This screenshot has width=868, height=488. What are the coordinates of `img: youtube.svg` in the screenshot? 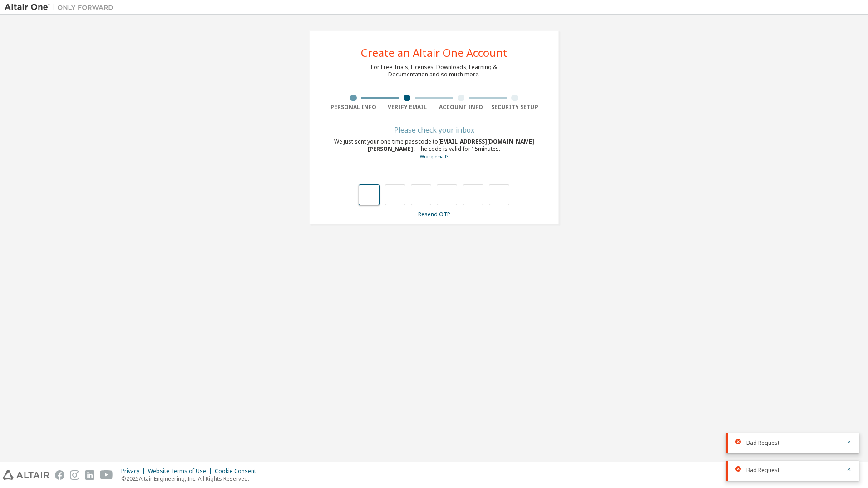 It's located at (106, 475).